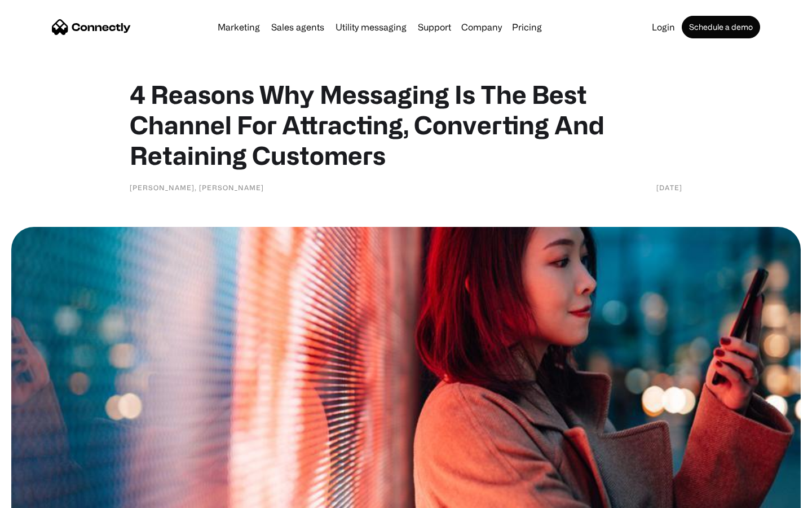 Image resolution: width=812 pixels, height=508 pixels. Describe the element at coordinates (239, 27) in the screenshot. I see `a: Marketing` at that location.